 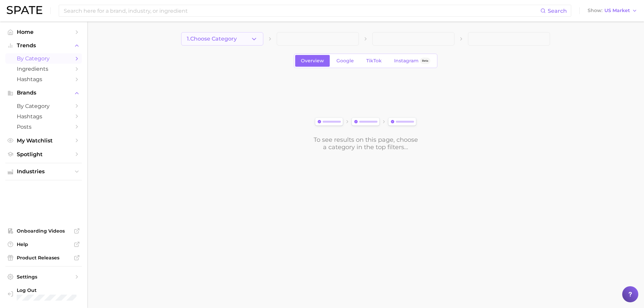 What do you see at coordinates (43, 172) in the screenshot?
I see `span: Industries` at bounding box center [43, 172].